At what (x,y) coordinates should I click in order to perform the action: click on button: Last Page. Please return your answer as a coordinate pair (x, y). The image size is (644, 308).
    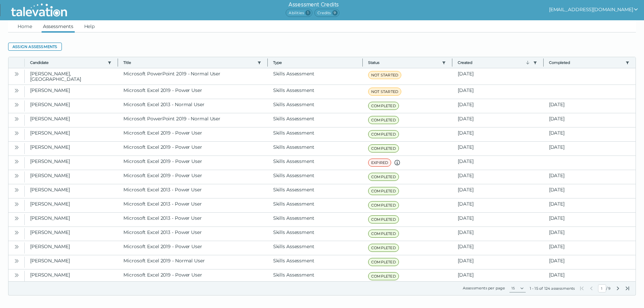
    Looking at the image, I should click on (627, 288).